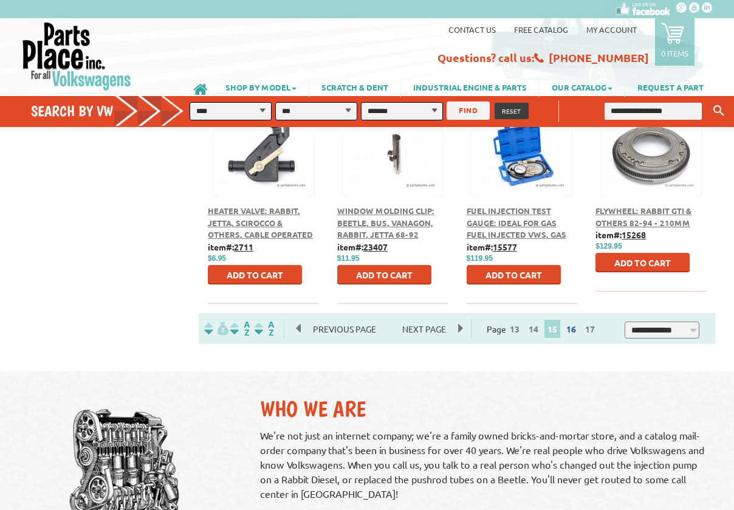  I want to click on p: 0 items, so click(675, 53).